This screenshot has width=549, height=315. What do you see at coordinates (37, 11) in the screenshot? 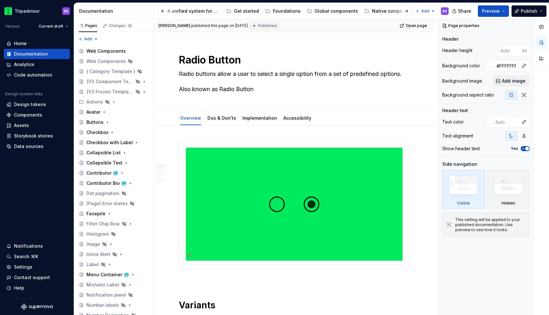
I see `button: TripadvisorBS` at bounding box center [37, 11].